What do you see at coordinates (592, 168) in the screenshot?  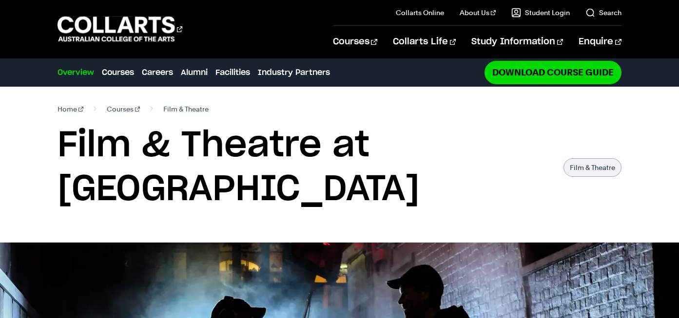 I see `p: Film & Theatre` at bounding box center [592, 168].